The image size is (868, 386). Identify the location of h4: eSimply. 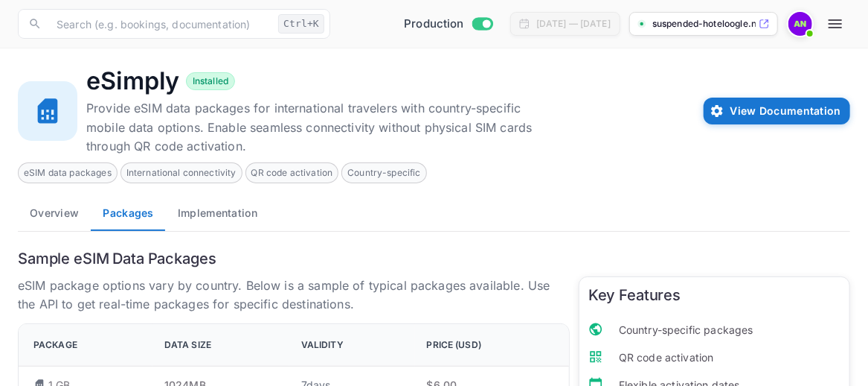
(133, 81).